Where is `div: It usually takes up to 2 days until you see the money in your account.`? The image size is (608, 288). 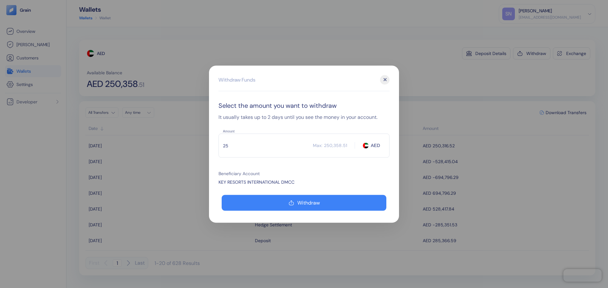
div: It usually takes up to 2 days until you see the money in your account. is located at coordinates (304, 117).